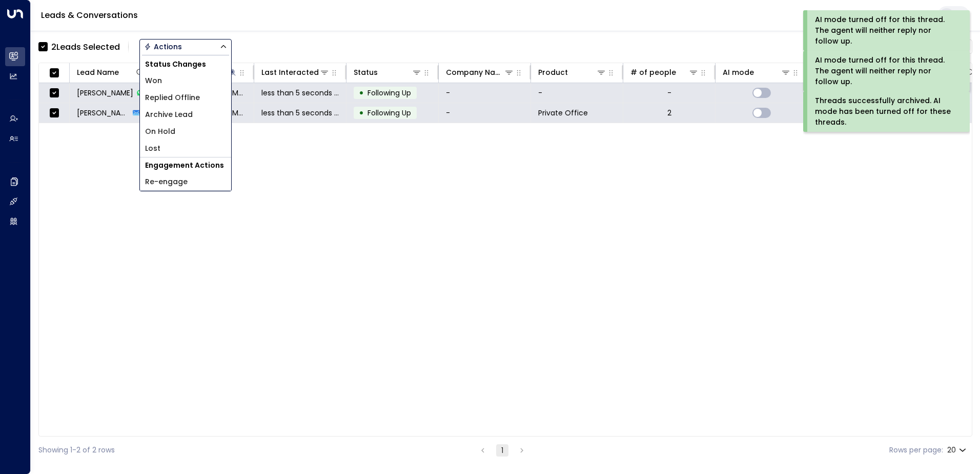 This screenshot has height=474, width=980. What do you see at coordinates (160, 131) in the screenshot?
I see `span: On Hold` at bounding box center [160, 131].